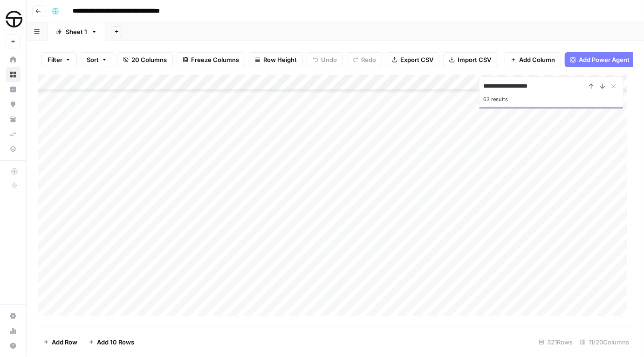 This screenshot has height=357, width=644. I want to click on button: Row Height, so click(276, 60).